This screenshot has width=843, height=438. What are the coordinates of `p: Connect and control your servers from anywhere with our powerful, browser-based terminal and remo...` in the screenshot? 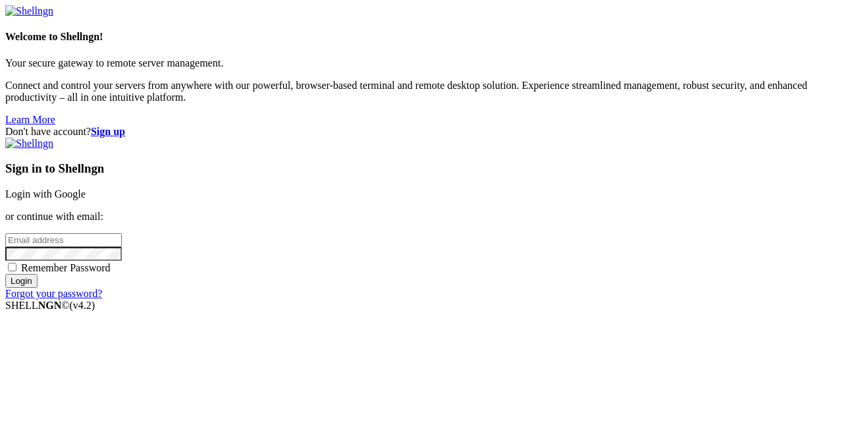 It's located at (422, 92).